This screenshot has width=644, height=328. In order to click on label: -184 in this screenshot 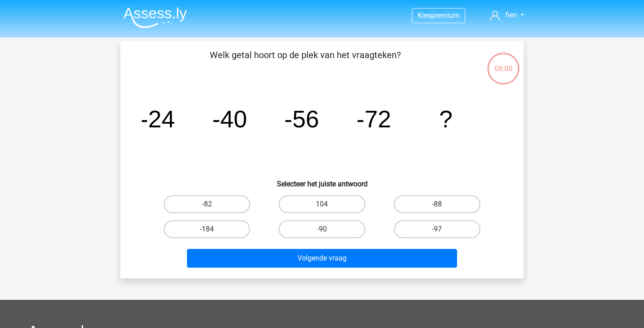, I will do `click(207, 229)`.